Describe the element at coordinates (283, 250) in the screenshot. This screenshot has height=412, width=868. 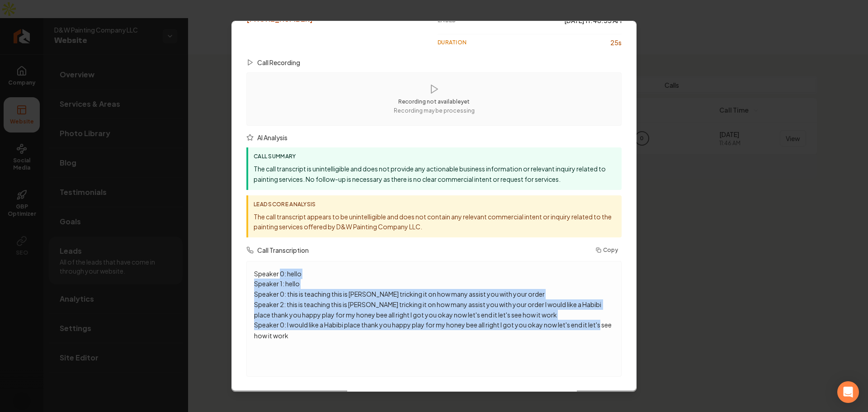
I see `h3: Call Transcription` at that location.